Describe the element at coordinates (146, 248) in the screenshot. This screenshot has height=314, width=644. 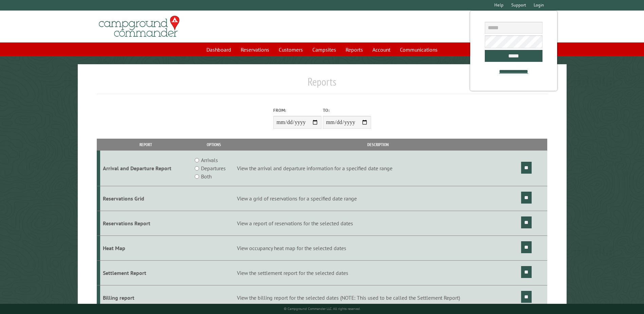
I see `td: Heat Map` at that location.